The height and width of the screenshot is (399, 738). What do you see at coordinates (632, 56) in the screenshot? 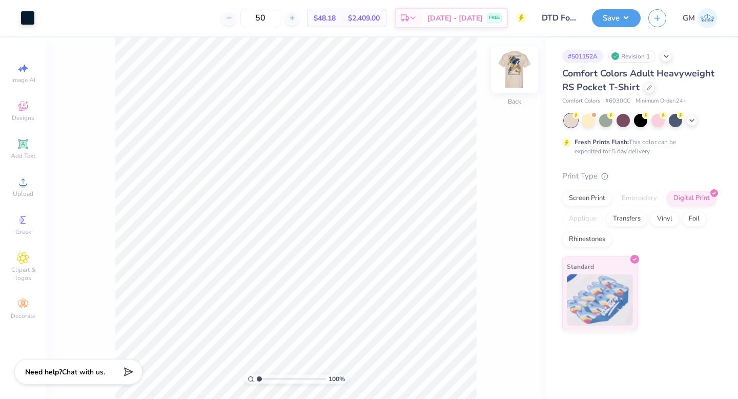
I see `div: Revision 1` at bounding box center [632, 56].